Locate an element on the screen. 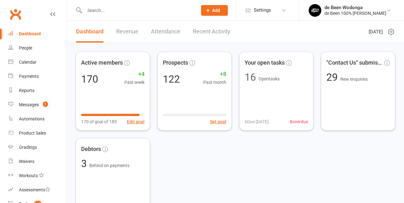 The width and height of the screenshot is (404, 203). span: Active members is located at coordinates (102, 63).